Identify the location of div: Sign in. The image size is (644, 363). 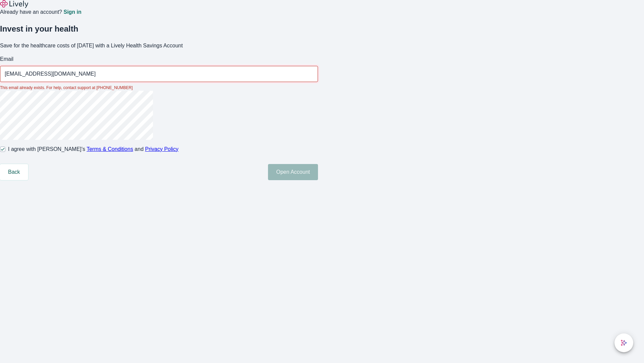
(72, 12).